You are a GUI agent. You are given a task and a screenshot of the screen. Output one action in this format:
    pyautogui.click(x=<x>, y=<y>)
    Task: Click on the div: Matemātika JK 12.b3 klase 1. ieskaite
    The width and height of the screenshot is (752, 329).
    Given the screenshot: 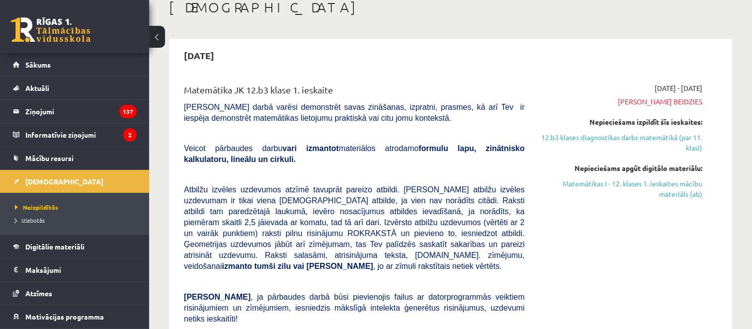 What is the action you would take?
    pyautogui.click(x=354, y=92)
    